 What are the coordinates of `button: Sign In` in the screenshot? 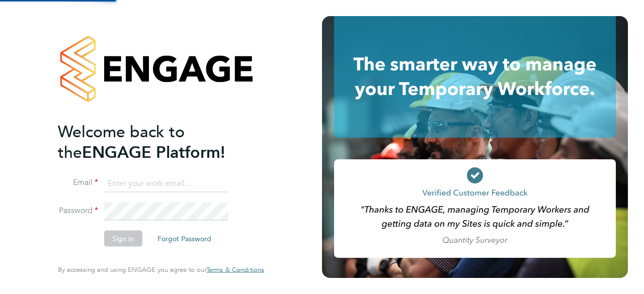 It's located at (123, 238).